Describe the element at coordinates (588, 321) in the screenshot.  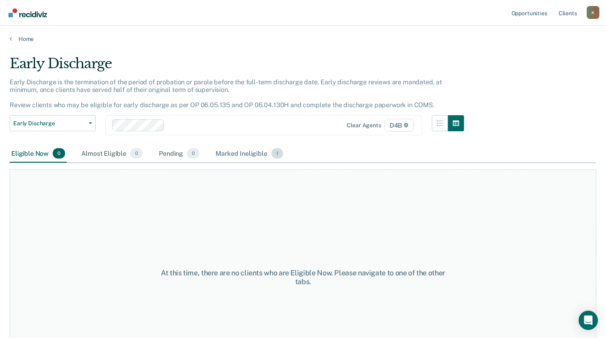
I see `div: Open Intercom Messenger` at that location.